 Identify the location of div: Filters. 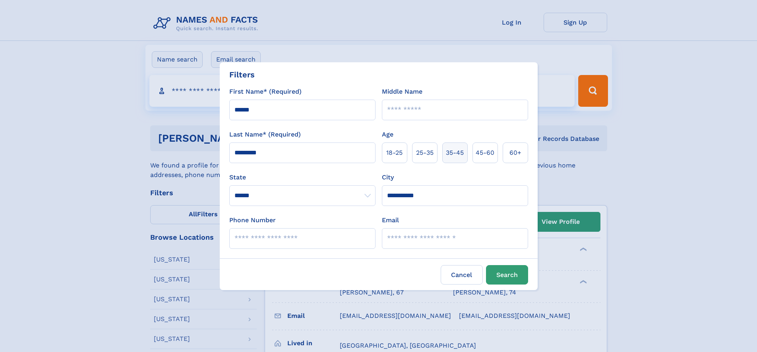
(242, 75).